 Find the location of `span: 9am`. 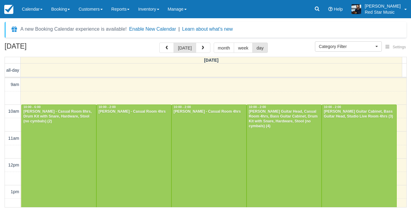

span: 9am is located at coordinates (15, 84).